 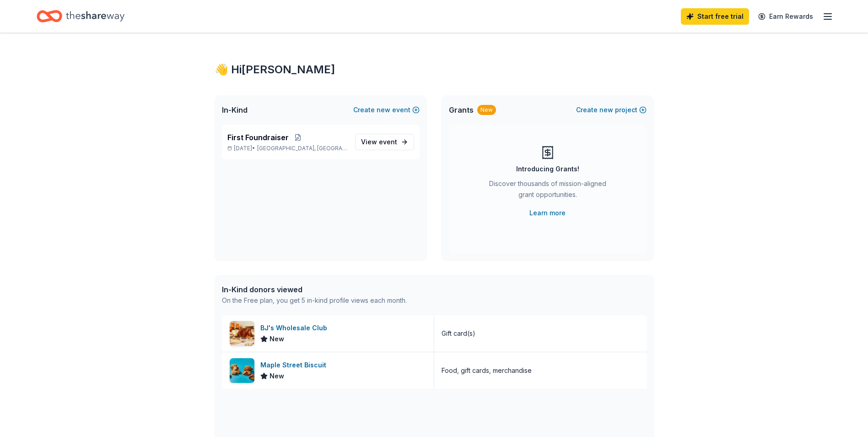 I want to click on div: On the Free plan, you get 5 in-kind profile views each month., so click(x=314, y=301).